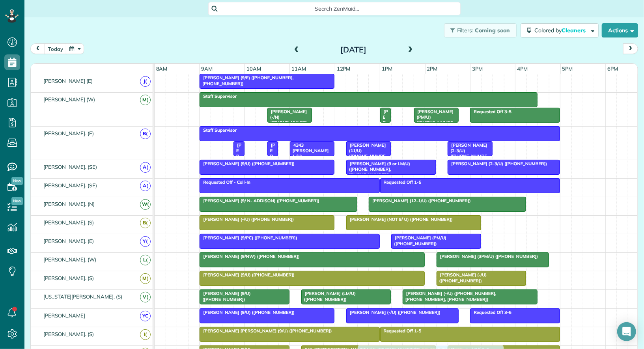 This screenshot has height=349, width=644. Describe the element at coordinates (145, 316) in the screenshot. I see `span: YC` at that location.